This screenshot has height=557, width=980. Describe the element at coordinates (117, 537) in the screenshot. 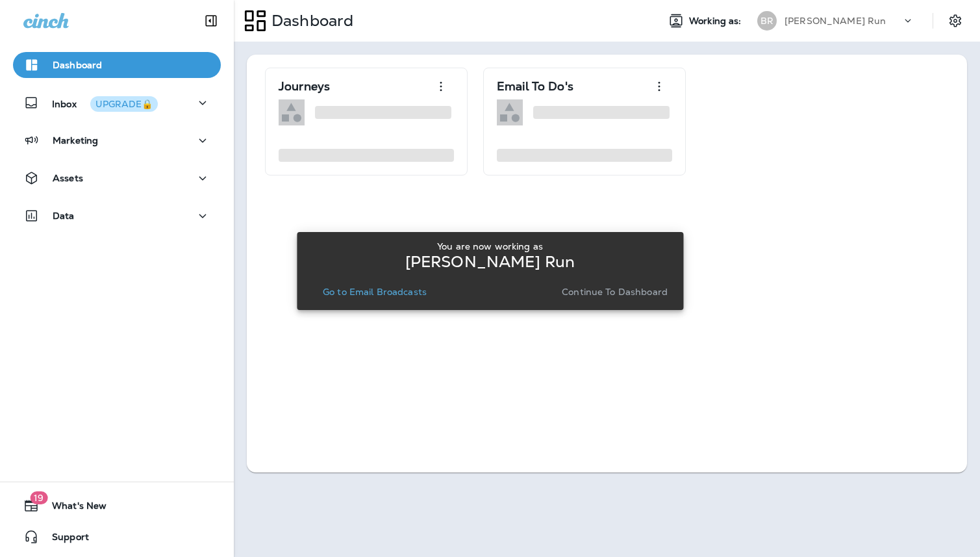

I see `button: Support` at that location.